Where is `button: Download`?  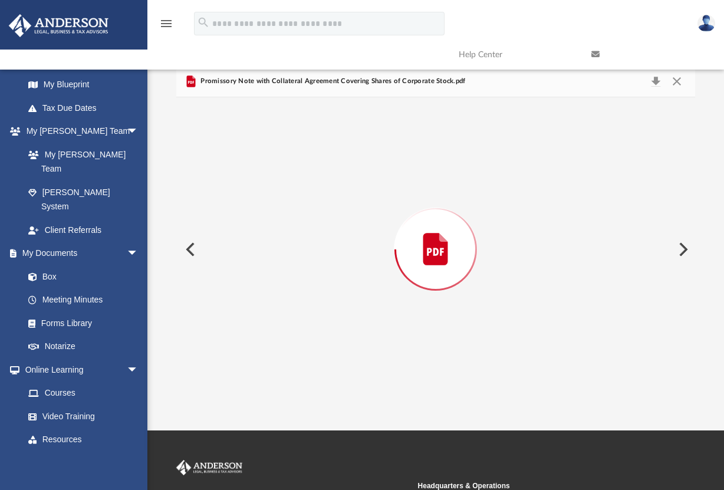 button: Download is located at coordinates (656, 81).